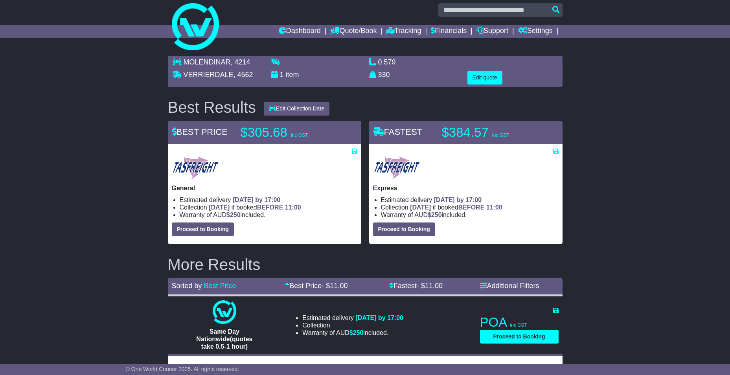 The image size is (730, 375). What do you see at coordinates (404, 31) in the screenshot?
I see `a: Tracking` at bounding box center [404, 31].